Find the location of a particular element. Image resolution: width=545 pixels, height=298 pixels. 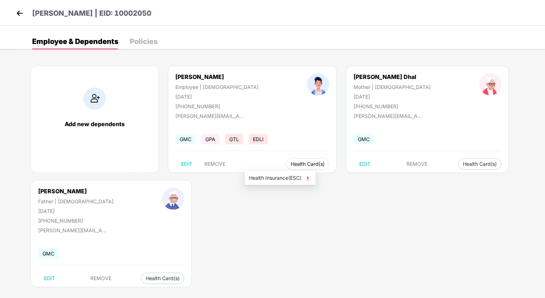

span: GPA is located at coordinates (211, 139).